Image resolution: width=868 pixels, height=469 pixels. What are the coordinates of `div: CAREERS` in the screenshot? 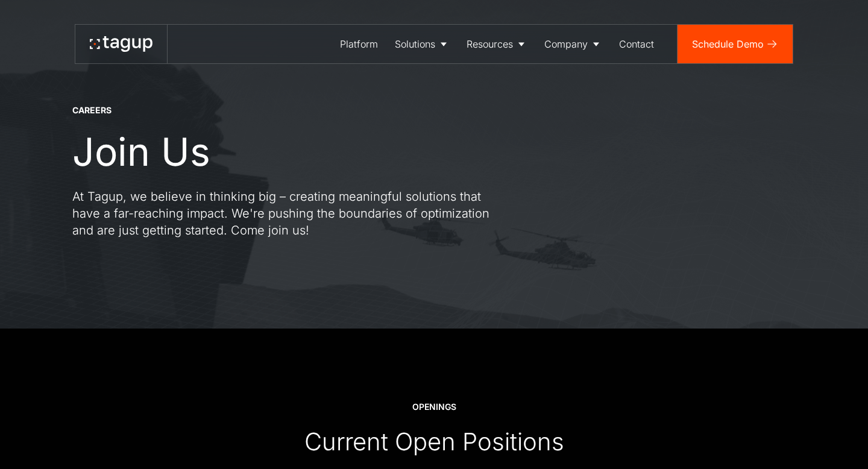 It's located at (92, 111).